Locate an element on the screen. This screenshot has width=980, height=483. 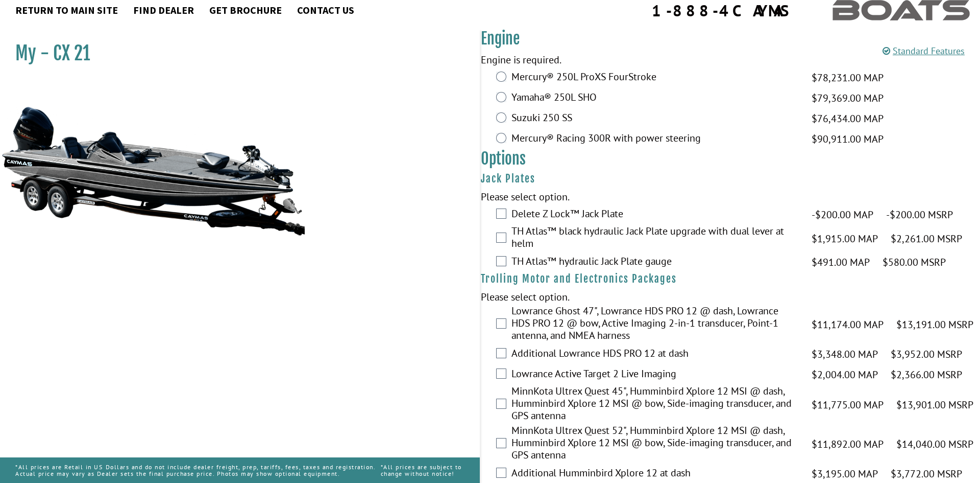
span: -$200.00 MAP is located at coordinates (842, 215).